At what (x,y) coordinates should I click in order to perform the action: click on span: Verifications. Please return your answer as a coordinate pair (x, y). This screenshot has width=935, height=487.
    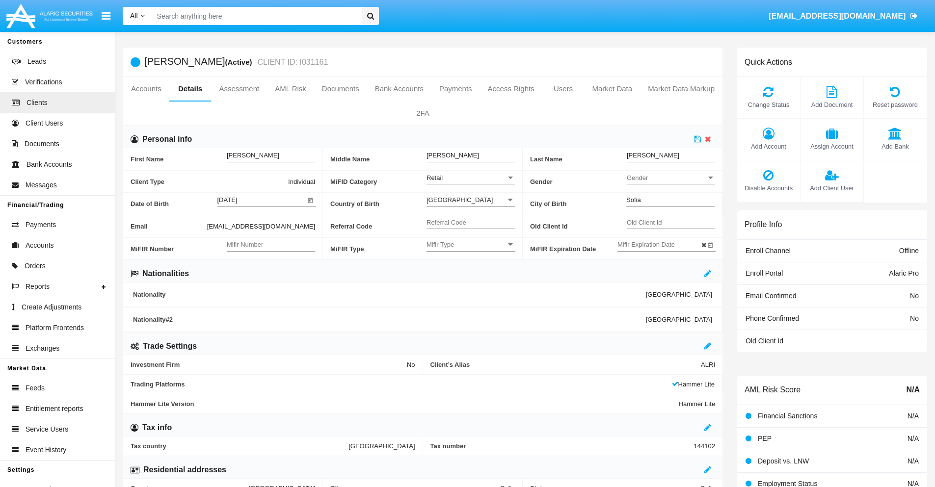
    Looking at the image, I should click on (43, 82).